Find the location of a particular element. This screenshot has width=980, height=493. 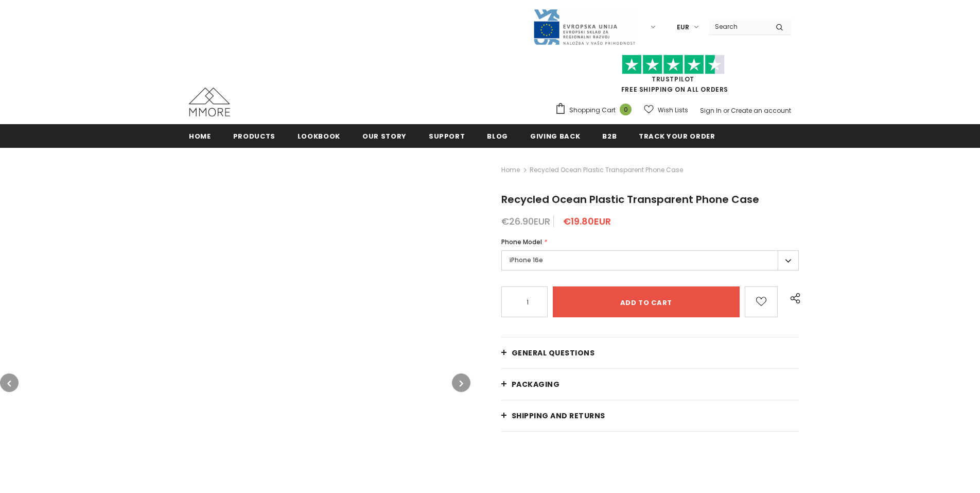

label: iPhone 16e is located at coordinates (650, 260).